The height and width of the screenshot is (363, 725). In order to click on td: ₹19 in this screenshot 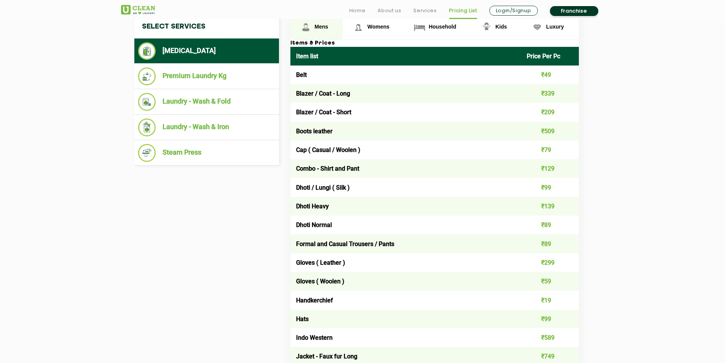, I will do `click(550, 299)`.